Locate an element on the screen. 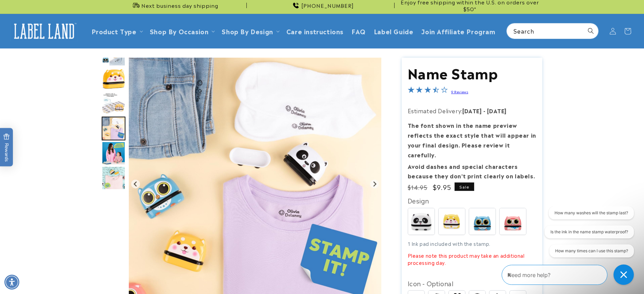 The image size is (644, 294). summary: Shop By Design is located at coordinates (250, 31).